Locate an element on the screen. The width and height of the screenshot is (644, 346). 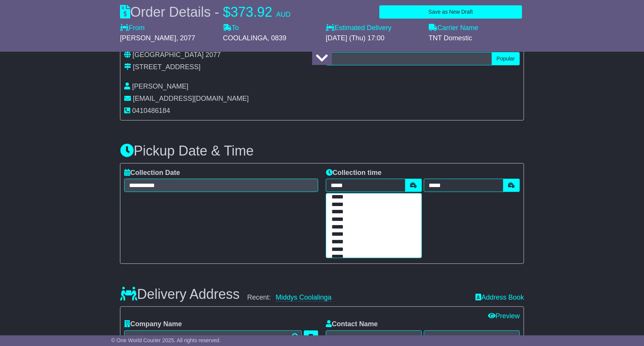
button: Save as New Draft is located at coordinates (451, 12).